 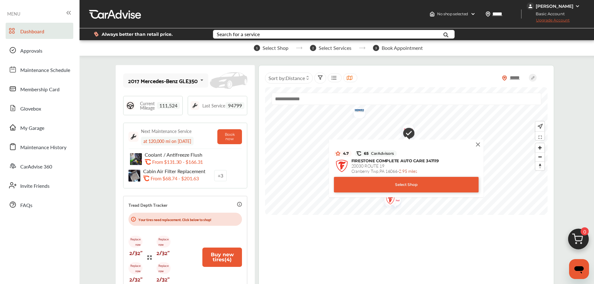 I want to click on span: Current Mileage, so click(x=147, y=106).